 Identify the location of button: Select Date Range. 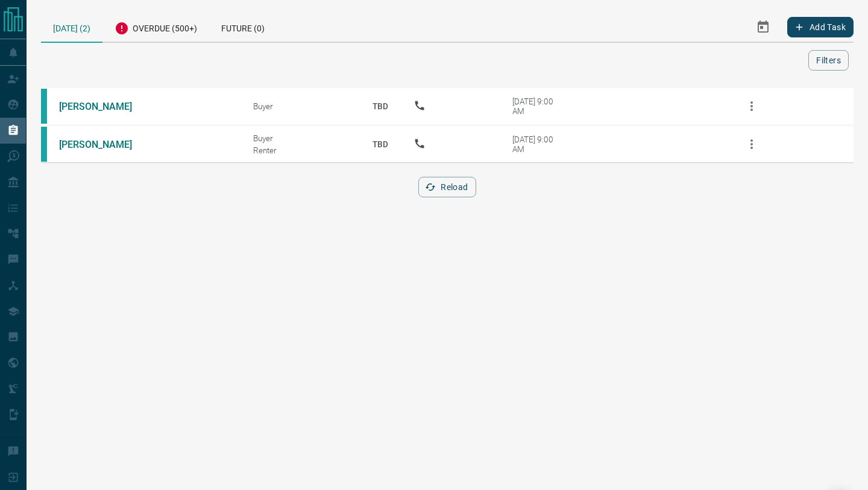
(764, 27).